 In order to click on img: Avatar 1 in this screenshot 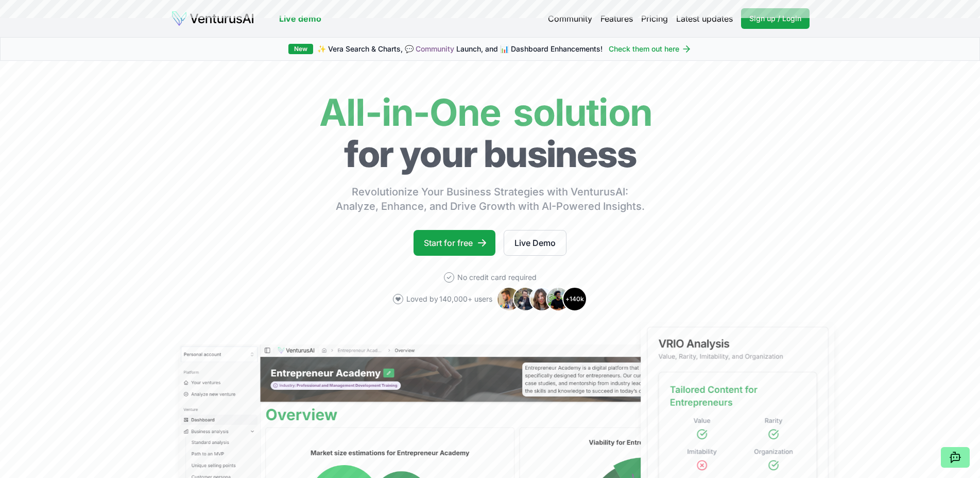, I will do `click(509, 299)`.